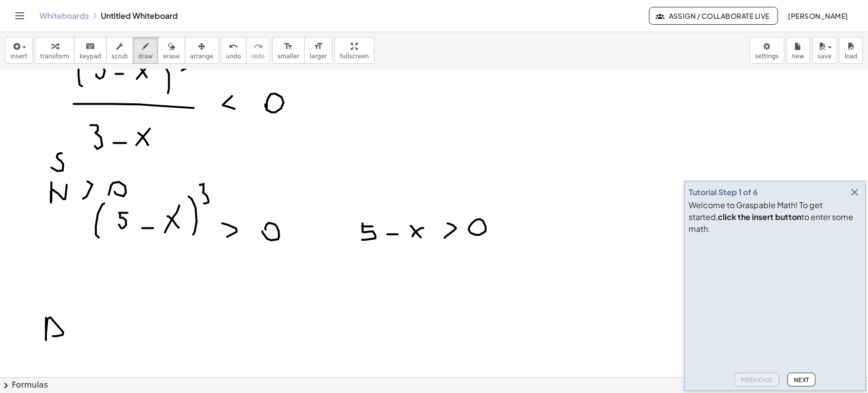  I want to click on span: redo, so click(258, 56).